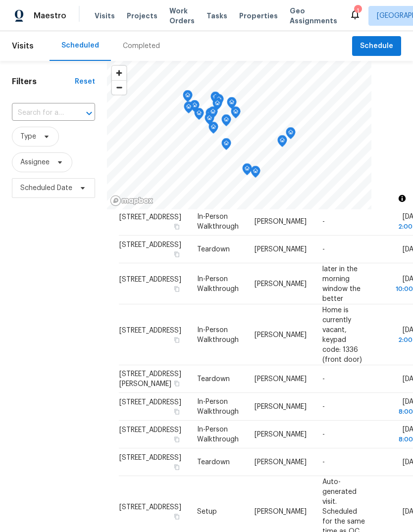 The image size is (413, 532). What do you see at coordinates (39, 113) in the screenshot?
I see `input: Search for an address...` at bounding box center [39, 113].